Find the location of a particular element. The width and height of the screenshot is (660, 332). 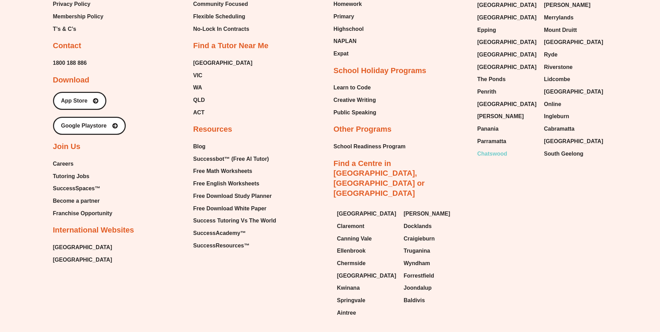

a: Penrith is located at coordinates (507, 92).